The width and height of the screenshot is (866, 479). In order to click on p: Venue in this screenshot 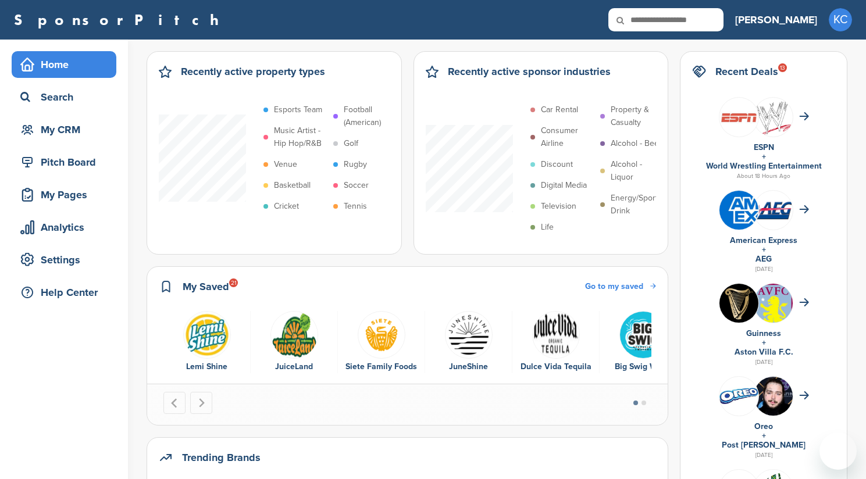, I will do `click(286, 165)`.